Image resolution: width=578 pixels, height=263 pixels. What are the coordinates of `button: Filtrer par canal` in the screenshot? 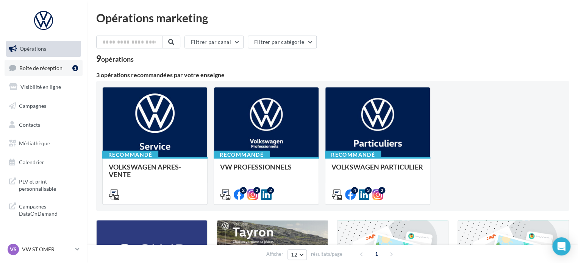 It's located at (214, 42).